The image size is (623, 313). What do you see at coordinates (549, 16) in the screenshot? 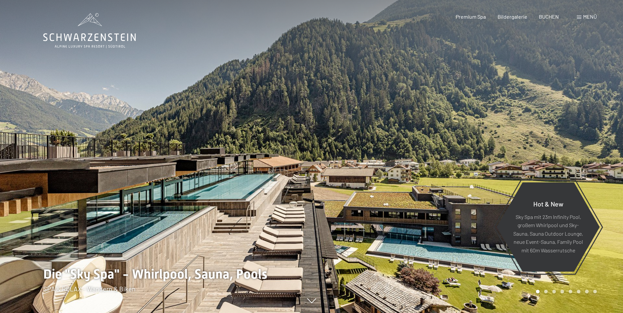
I see `a: BUCHEN` at bounding box center [549, 16].